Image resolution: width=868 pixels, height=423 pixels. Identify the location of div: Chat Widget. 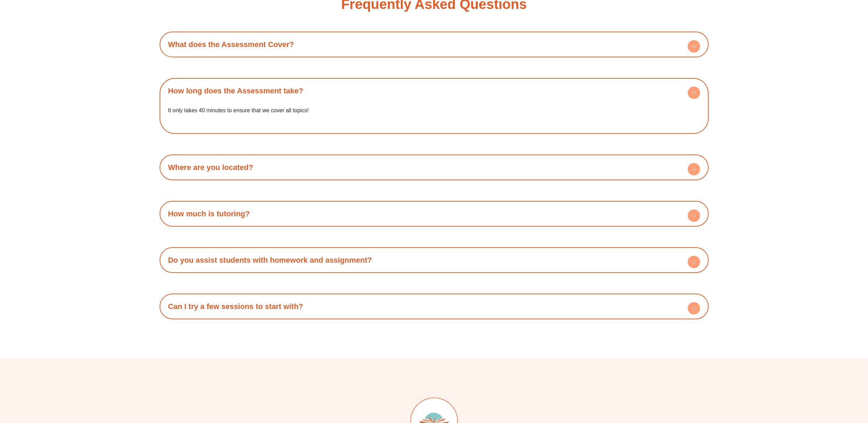
(811, 384).